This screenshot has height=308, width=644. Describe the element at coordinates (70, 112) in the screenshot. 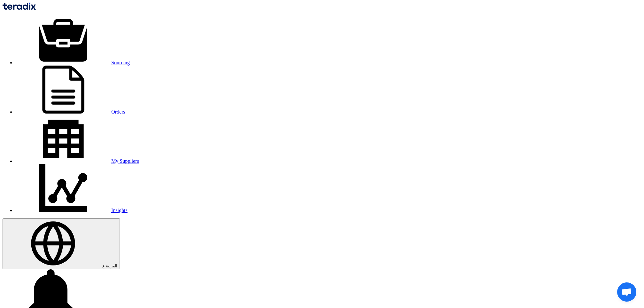

I see `a: Orders` at that location.